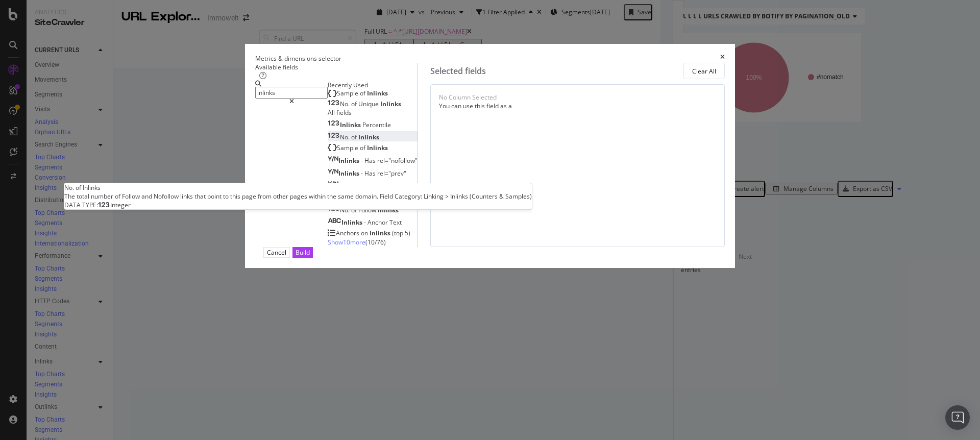 The width and height of the screenshot is (980, 440). What do you see at coordinates (365, 233) in the screenshot?
I see `span: on` at bounding box center [365, 233].